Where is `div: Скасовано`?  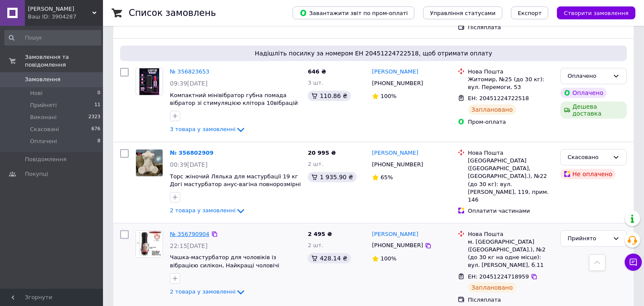 div: Скасовано is located at coordinates (588, 157).